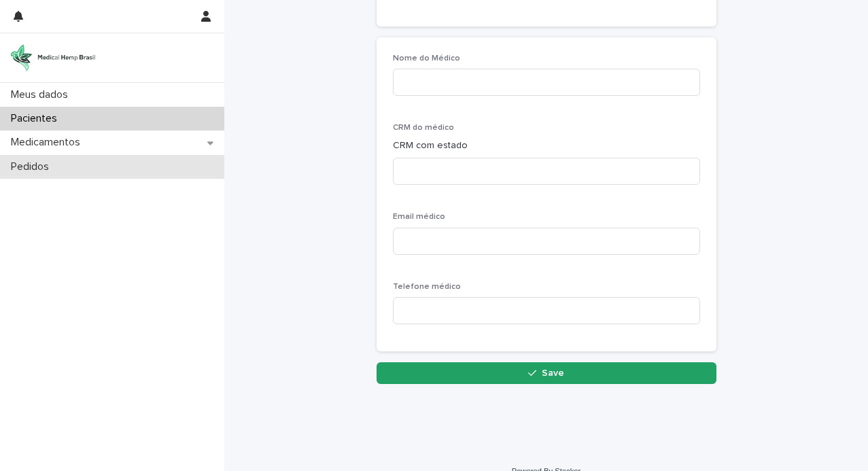 This screenshot has height=471, width=868. I want to click on p: Medicamentos, so click(48, 142).